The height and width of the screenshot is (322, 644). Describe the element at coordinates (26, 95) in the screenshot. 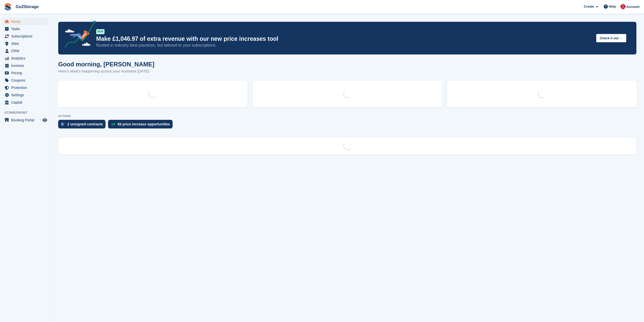

I see `span: Settings` at that location.